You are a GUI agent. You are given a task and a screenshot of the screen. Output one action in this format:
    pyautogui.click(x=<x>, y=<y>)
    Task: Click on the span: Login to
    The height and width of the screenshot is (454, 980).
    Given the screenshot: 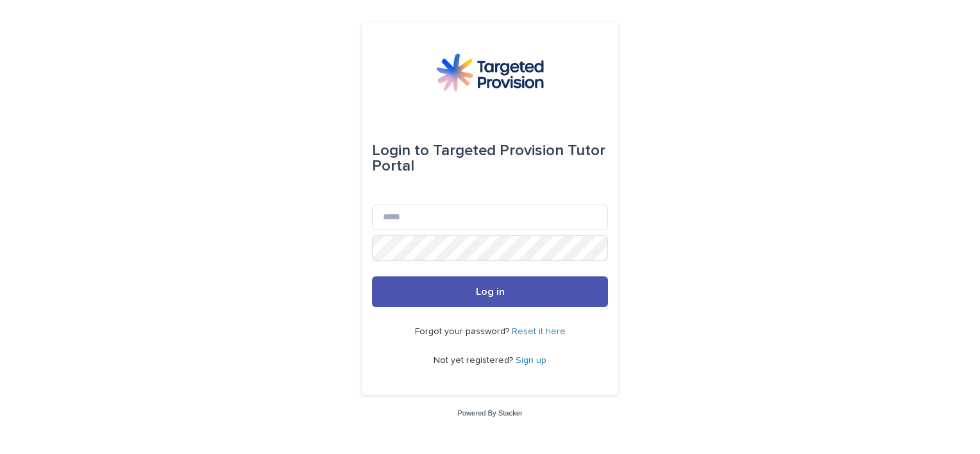 What is the action you would take?
    pyautogui.click(x=401, y=151)
    